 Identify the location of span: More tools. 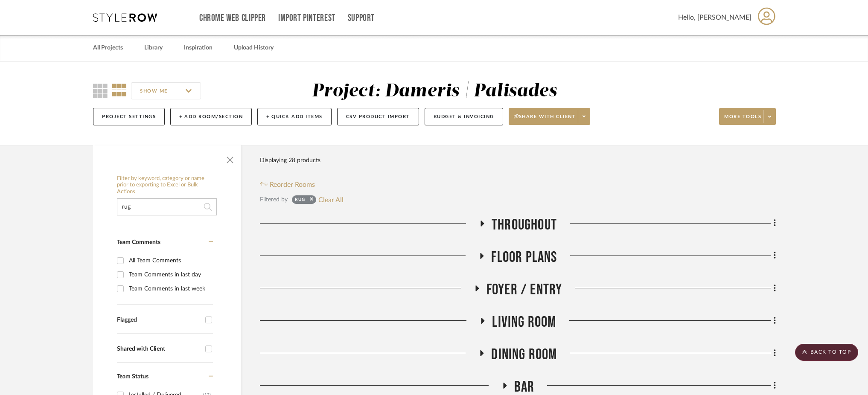
(742, 120).